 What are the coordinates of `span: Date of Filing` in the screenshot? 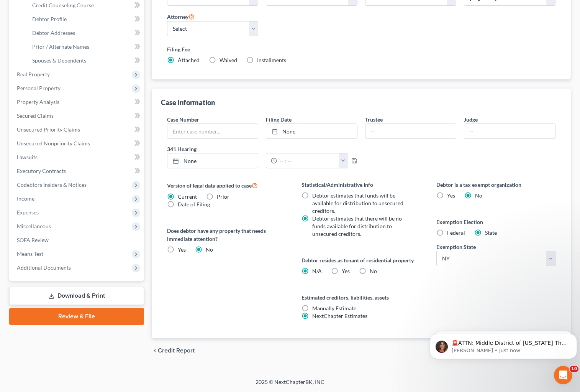 It's located at (194, 204).